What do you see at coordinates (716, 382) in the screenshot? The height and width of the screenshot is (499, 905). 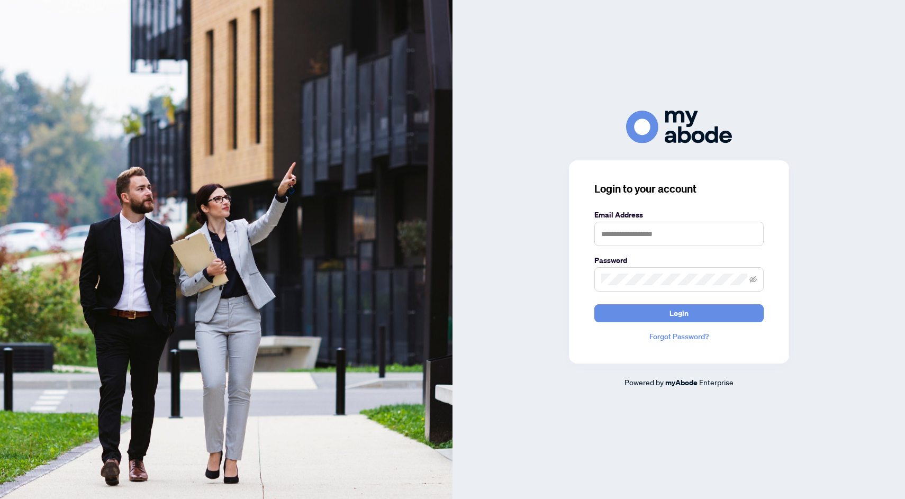 I see `span: Enterprise` at bounding box center [716, 382].